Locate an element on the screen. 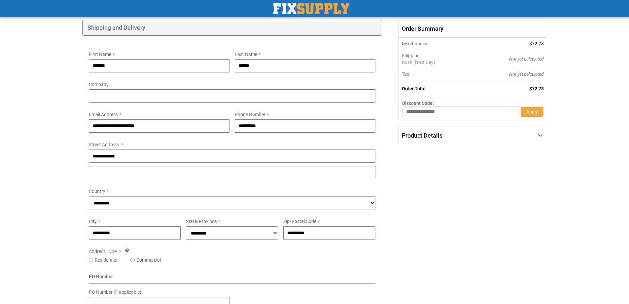  span: Email Address is located at coordinates (103, 114).